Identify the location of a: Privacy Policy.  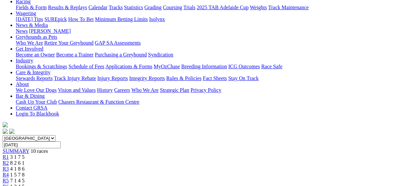
(206, 90).